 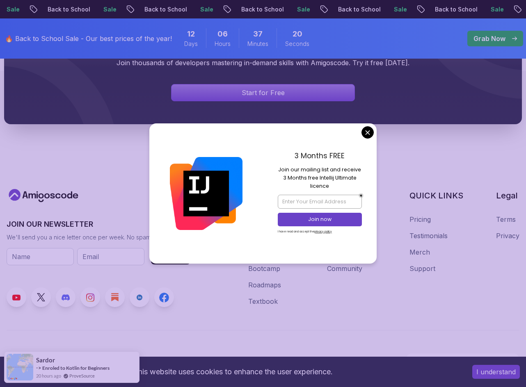 I want to click on span: 6 Hours, so click(x=222, y=34).